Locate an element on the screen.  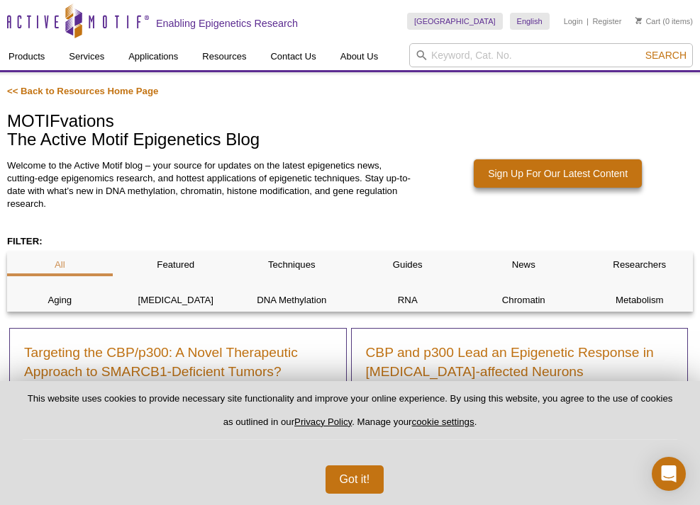
p: Metabolism is located at coordinates (639, 301).